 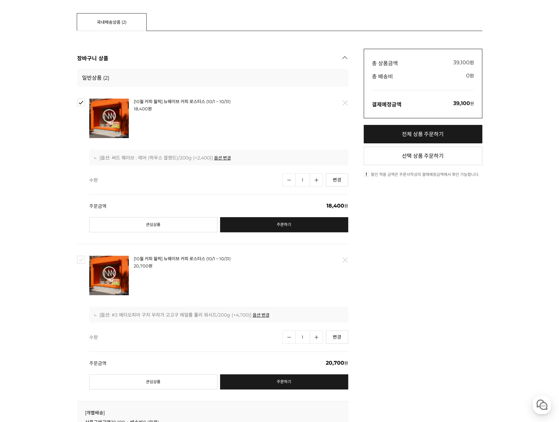 I want to click on a: 선택 상품 주문하기, so click(x=423, y=156).